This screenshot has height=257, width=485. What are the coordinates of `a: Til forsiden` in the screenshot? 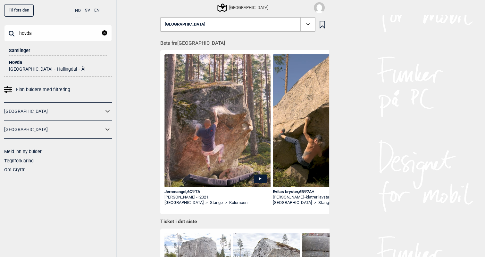 It's located at (19, 10).